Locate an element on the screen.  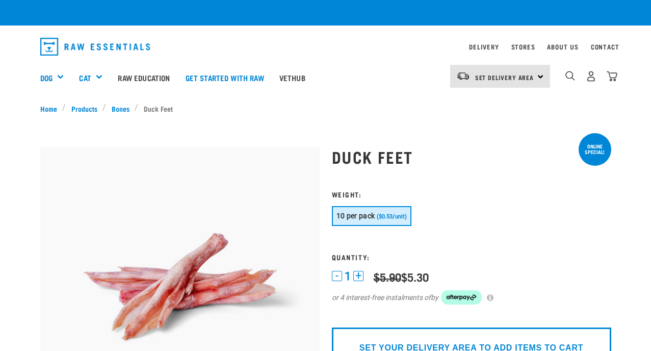
nav: breadcrumbs is located at coordinates (326, 108).